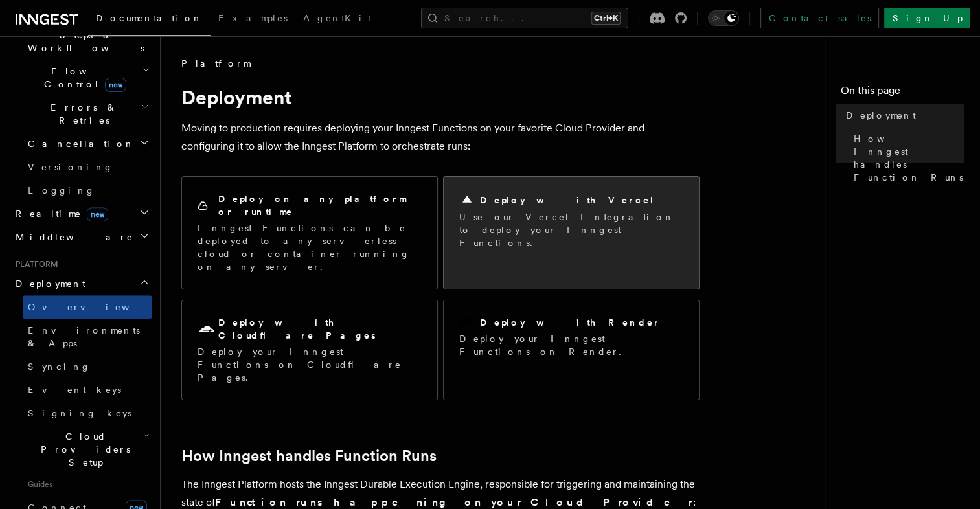 This screenshot has width=980, height=509. Describe the element at coordinates (81, 284) in the screenshot. I see `button: Deployment` at that location.